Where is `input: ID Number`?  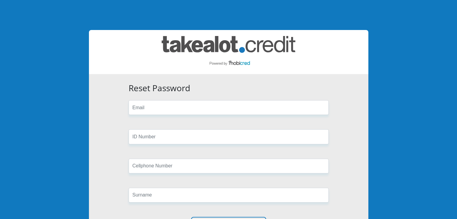 input: ID Number is located at coordinates (229, 137).